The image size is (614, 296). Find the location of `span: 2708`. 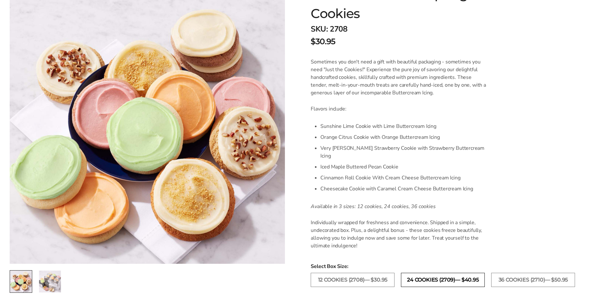

span: 2708 is located at coordinates (339, 29).